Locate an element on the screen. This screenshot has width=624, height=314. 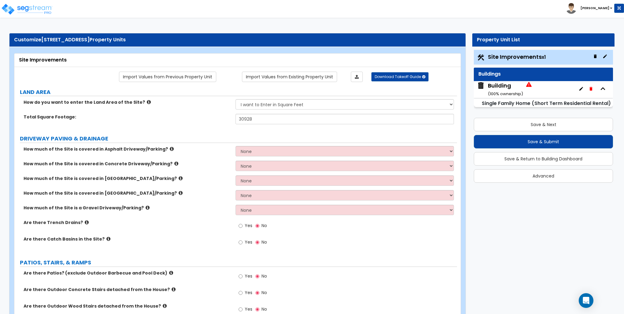
label: Are there Trench Drains? is located at coordinates (127, 222).